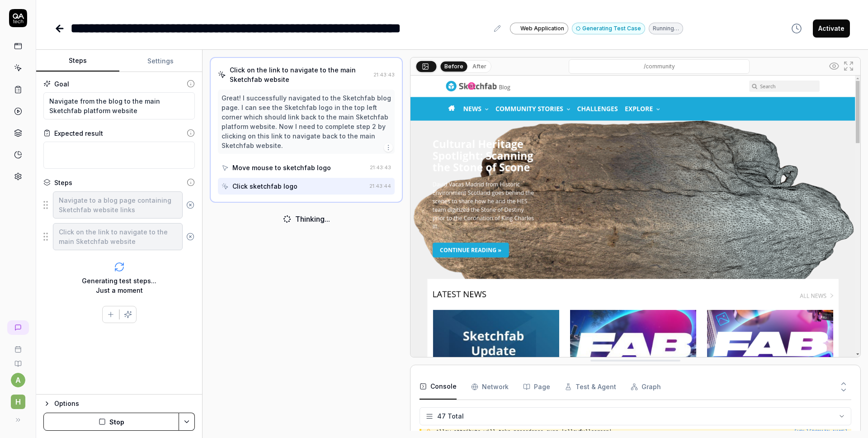 This screenshot has height=438, width=868. Describe the element at coordinates (609, 29) in the screenshot. I see `button: Generating Test Case` at that location.